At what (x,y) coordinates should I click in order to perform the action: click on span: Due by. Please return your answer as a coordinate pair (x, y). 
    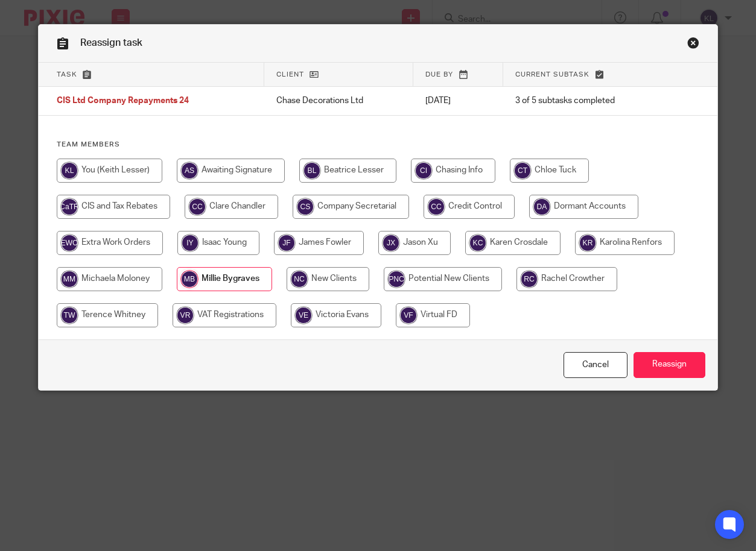
    Looking at the image, I should click on (439, 74).